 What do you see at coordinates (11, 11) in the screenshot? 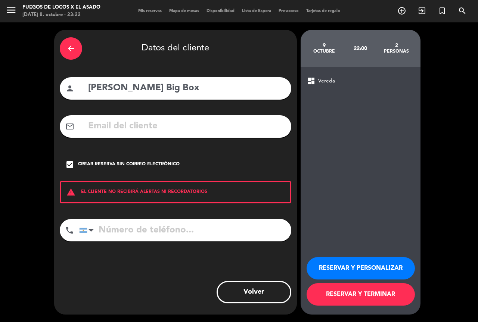
I see `button: menu` at bounding box center [11, 11].